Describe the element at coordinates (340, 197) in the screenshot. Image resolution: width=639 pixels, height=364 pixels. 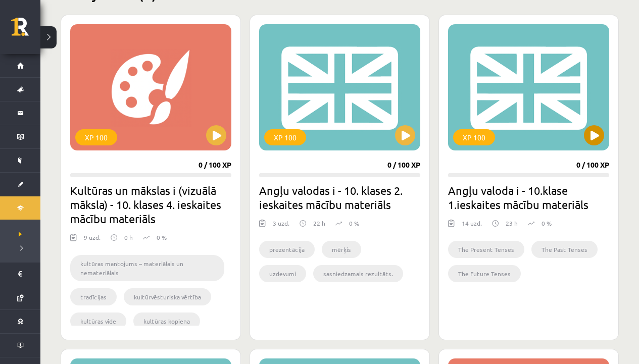
I see `h2: Angļu valodas i - 10. klases 2. ieskaites mācību materiāls` at that location.